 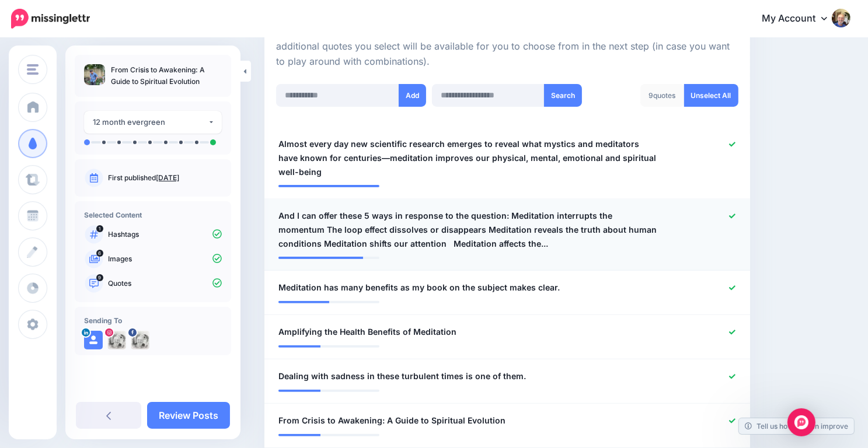 What do you see at coordinates (507, 47) in the screenshot?
I see `p: This Campaign is made up of 9 posts and so we recommend selecting a minimum of 9 quotes. Any addi...` at bounding box center [507, 47].